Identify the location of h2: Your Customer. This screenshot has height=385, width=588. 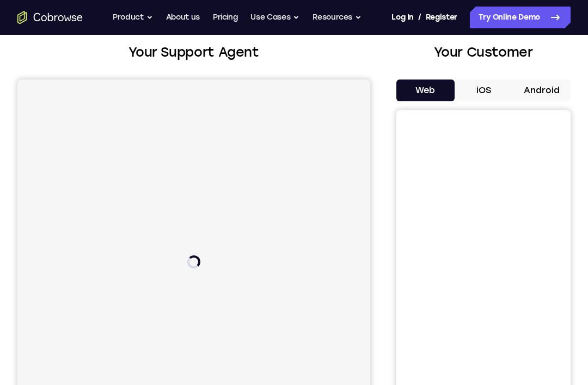
(483, 52).